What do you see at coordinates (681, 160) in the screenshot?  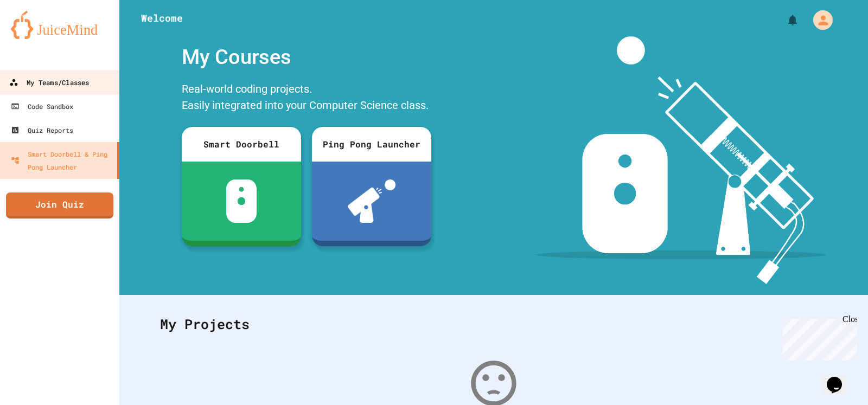 I see `img: banner-image-my-projects.png` at bounding box center [681, 160].